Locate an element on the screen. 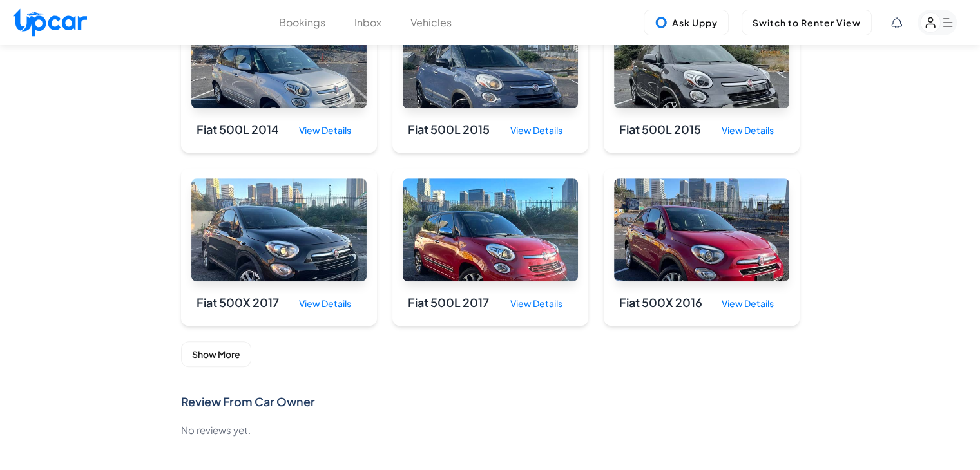  div: Fiat 500L 2017 is located at coordinates (448, 303).